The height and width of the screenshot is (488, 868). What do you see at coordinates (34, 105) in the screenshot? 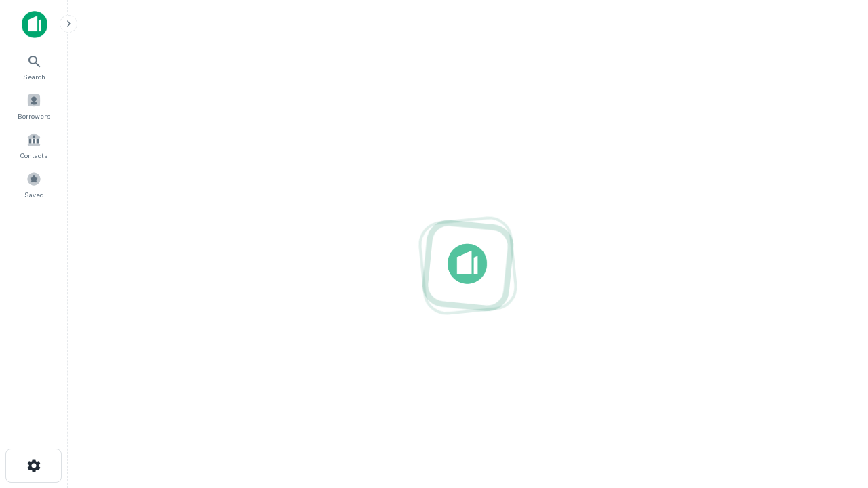
I see `a: Borrowers` at bounding box center [34, 105].